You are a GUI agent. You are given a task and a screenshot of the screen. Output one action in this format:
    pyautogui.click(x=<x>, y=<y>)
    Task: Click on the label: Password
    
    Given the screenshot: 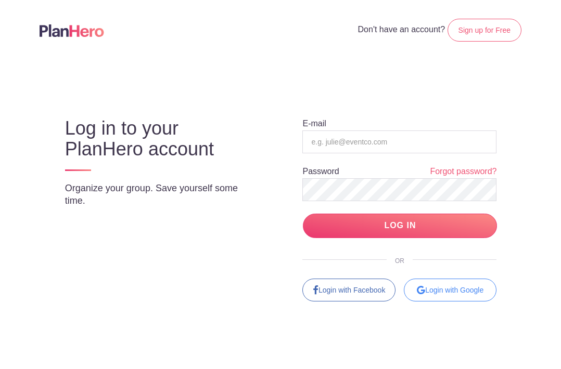 What is the action you would take?
    pyautogui.click(x=320, y=172)
    